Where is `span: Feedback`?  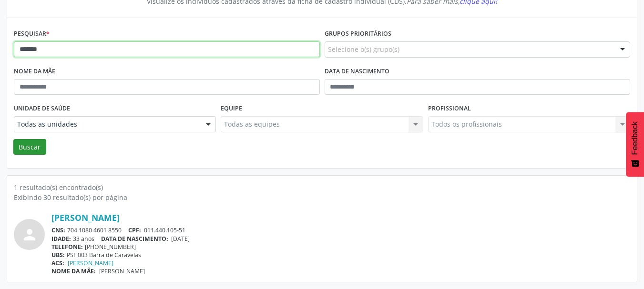 span: Feedback is located at coordinates (635, 138).